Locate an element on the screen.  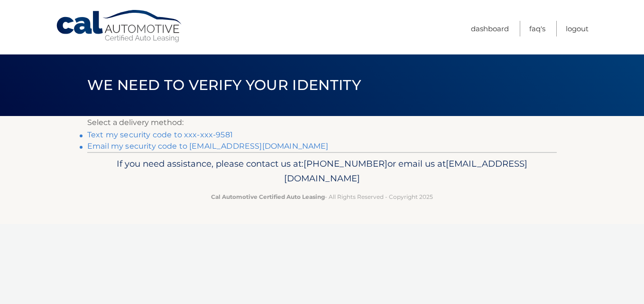
a: Dashboard is located at coordinates (490, 28).